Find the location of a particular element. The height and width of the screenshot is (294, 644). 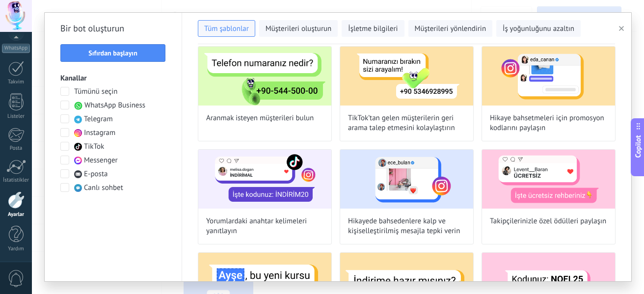

span: WhatsApp Business is located at coordinates (115, 106).